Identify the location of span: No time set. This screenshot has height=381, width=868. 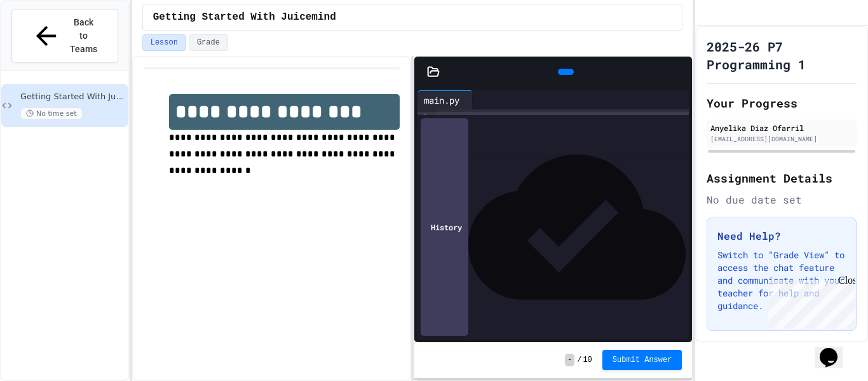
(52, 113).